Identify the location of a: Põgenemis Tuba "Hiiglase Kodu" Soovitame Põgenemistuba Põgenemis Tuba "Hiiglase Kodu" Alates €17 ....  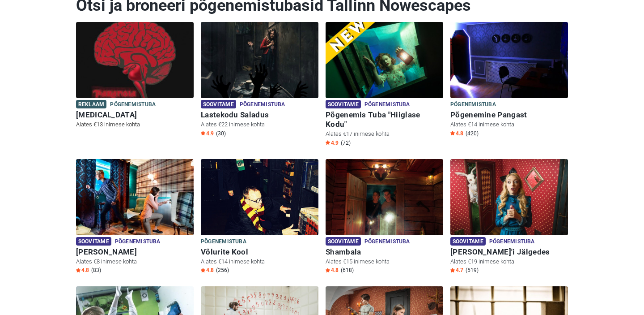
(384, 85).